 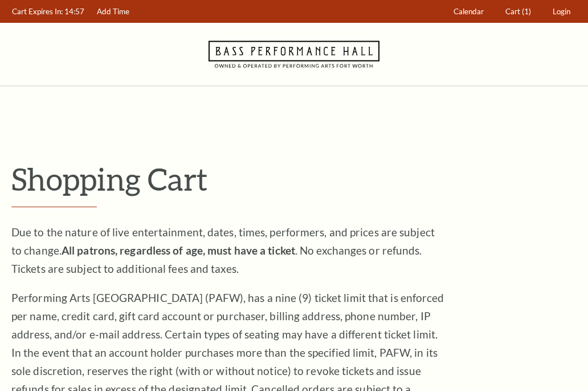 What do you see at coordinates (222, 250) in the screenshot?
I see `span: Due to the nature of live entertainment, dates, times, performers, and prices are subject to chan...` at bounding box center [222, 250].